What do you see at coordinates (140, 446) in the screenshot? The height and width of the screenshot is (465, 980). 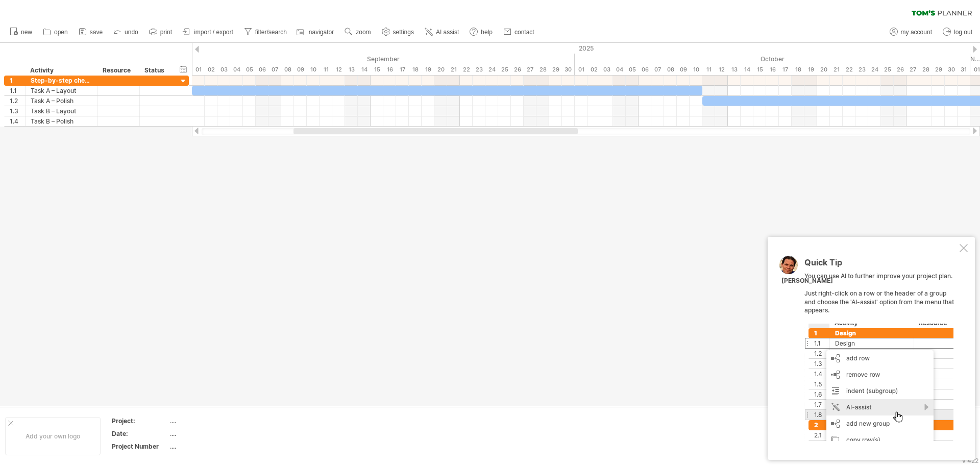 I see `div: Project Number` at bounding box center [140, 446].